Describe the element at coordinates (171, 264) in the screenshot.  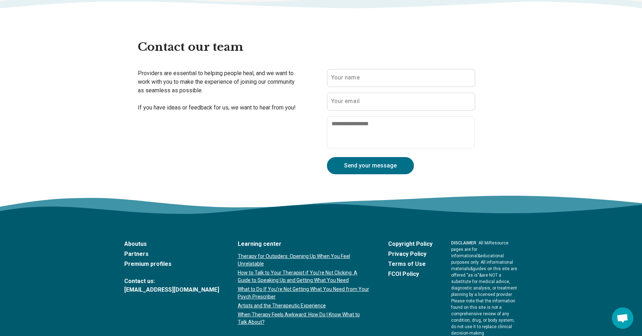
I see `a: Premium profiles` at that location.